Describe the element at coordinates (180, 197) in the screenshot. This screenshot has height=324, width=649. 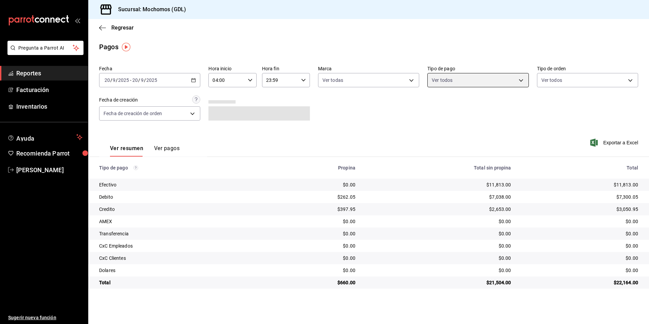
I see `div: Debito` at that location.